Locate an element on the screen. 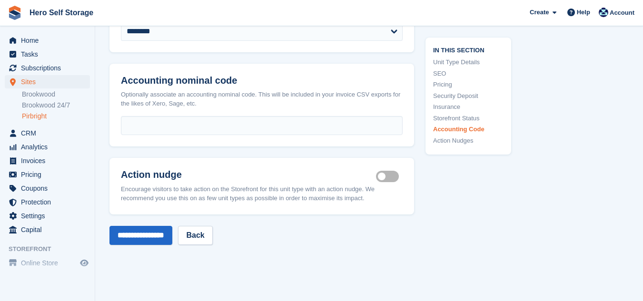 The width and height of the screenshot is (643, 301). span: Online Store is located at coordinates (49, 263).